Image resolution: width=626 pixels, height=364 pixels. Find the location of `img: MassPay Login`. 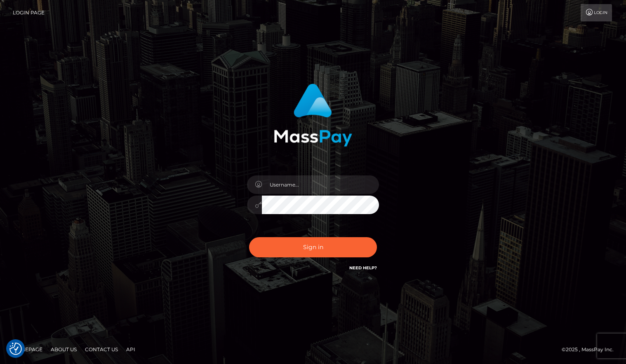

img: MassPay Login is located at coordinates (313, 115).